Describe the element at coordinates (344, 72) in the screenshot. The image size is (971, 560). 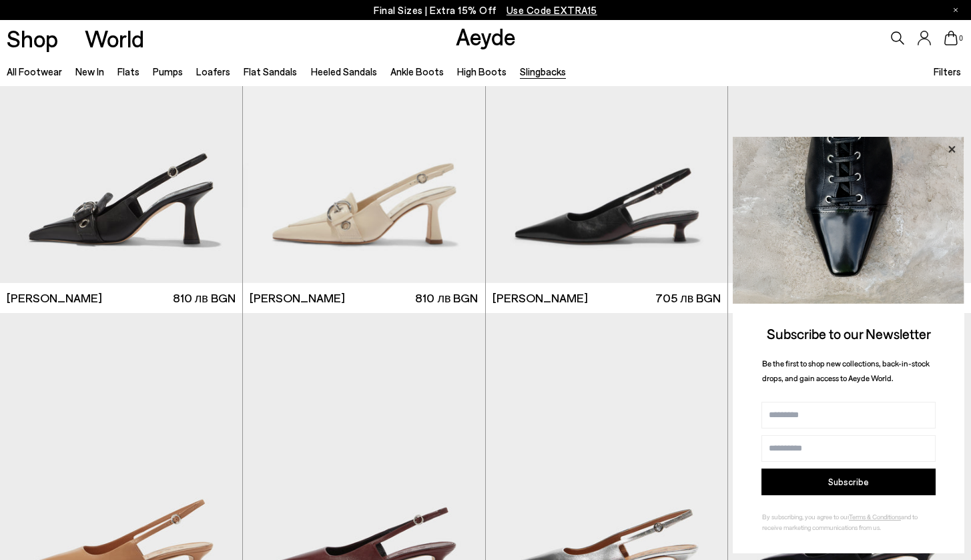
I see `a: Heeled Sandals` at that location.